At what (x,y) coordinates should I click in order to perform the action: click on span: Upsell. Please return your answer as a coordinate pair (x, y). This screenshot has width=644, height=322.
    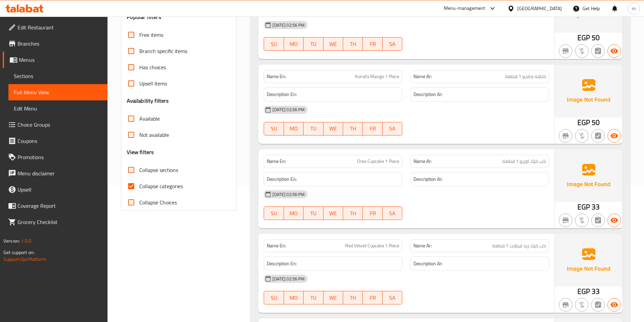
    Looking at the image, I should click on (60, 189).